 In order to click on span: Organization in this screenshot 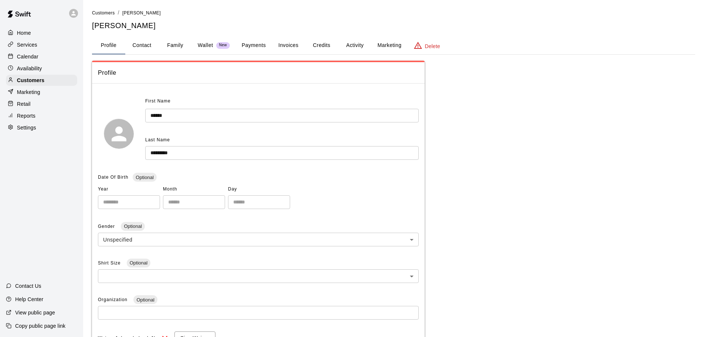, I will do `click(113, 299)`.